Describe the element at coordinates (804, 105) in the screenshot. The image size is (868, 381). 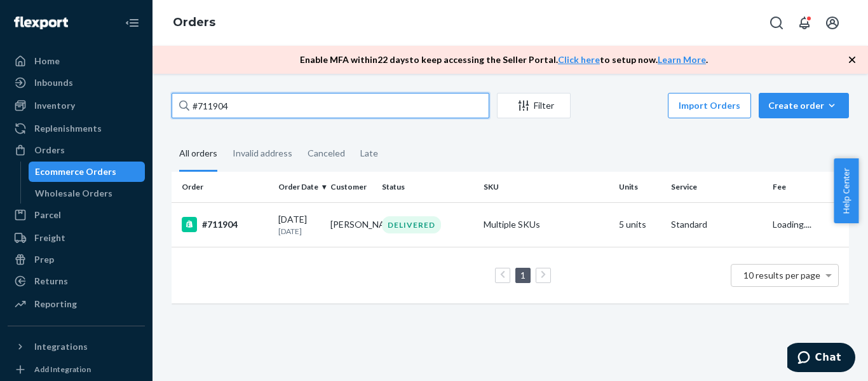
I see `button: Create order` at that location.